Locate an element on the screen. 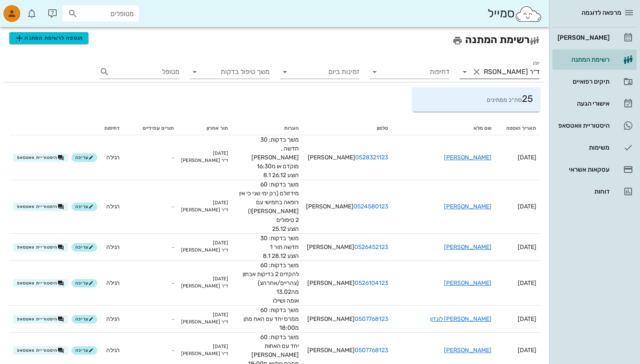  div: היסטוריית וואטסאפ is located at coordinates (582, 125).